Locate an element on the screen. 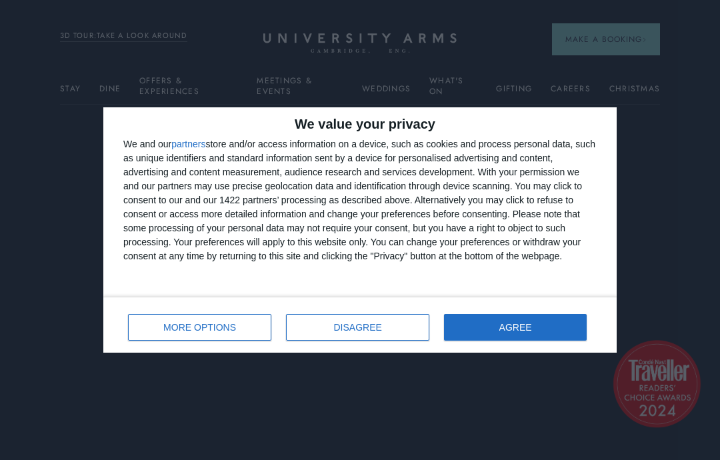 The width and height of the screenshot is (720, 460). span: DISAGREE is located at coordinates (358, 327).